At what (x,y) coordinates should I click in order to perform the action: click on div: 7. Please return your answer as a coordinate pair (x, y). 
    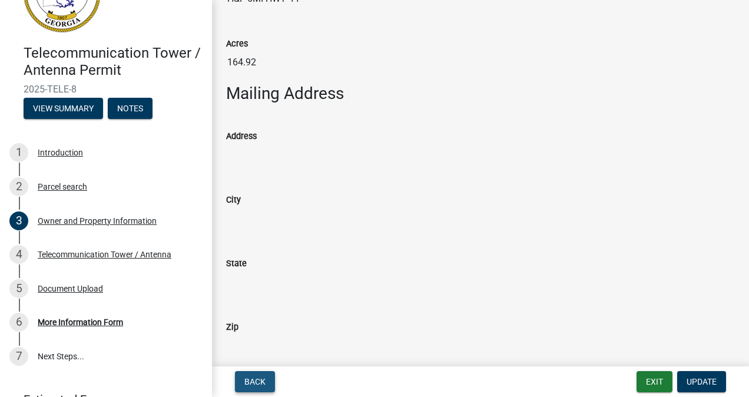
    Looking at the image, I should click on (19, 356).